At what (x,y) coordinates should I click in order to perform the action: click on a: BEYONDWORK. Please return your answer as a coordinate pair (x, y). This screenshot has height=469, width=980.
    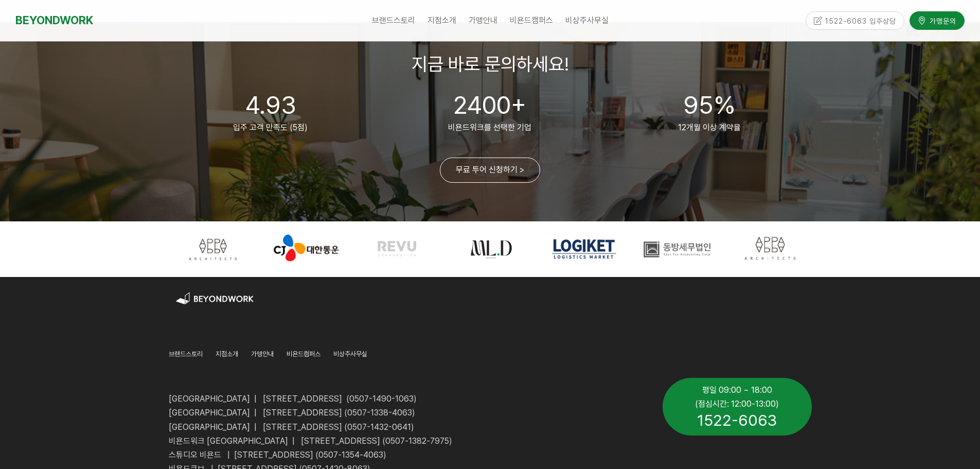
    Looking at the image, I should click on (54, 20).